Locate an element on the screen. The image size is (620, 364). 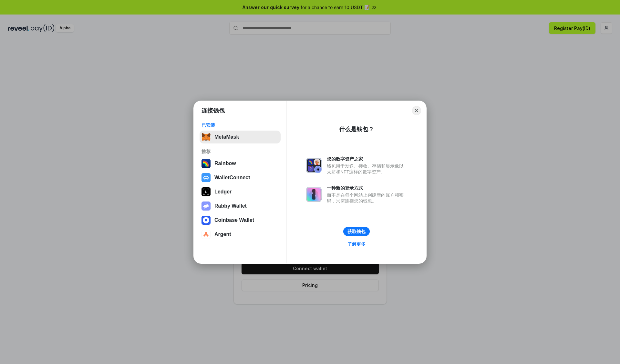
button: WalletConnect is located at coordinates (240, 177).